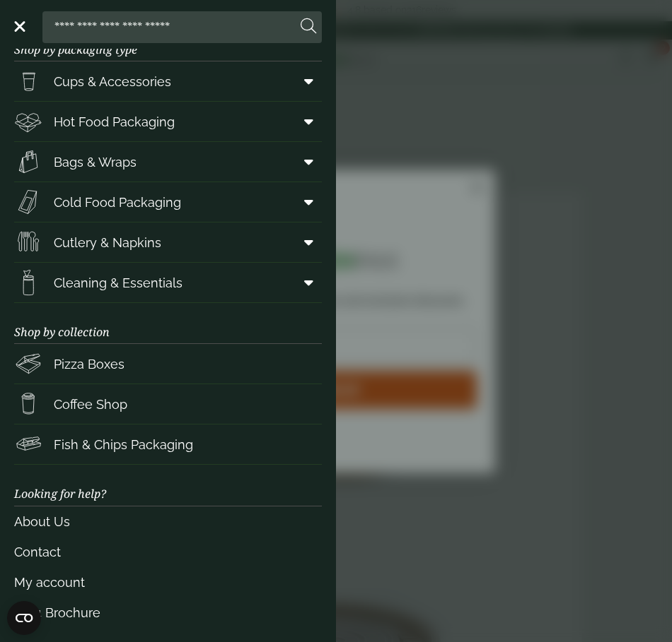 This screenshot has height=642, width=672. I want to click on h3: Shop by collection, so click(168, 324).